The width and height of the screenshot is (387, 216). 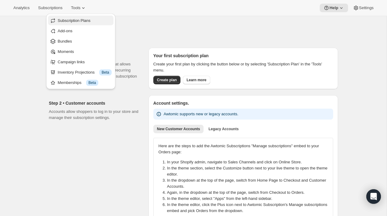 What do you see at coordinates (249, 193) in the screenshot?
I see `li: Again, in the dropdown at the top of the page, switch from Checkout to Orders.` at bounding box center [249, 193].